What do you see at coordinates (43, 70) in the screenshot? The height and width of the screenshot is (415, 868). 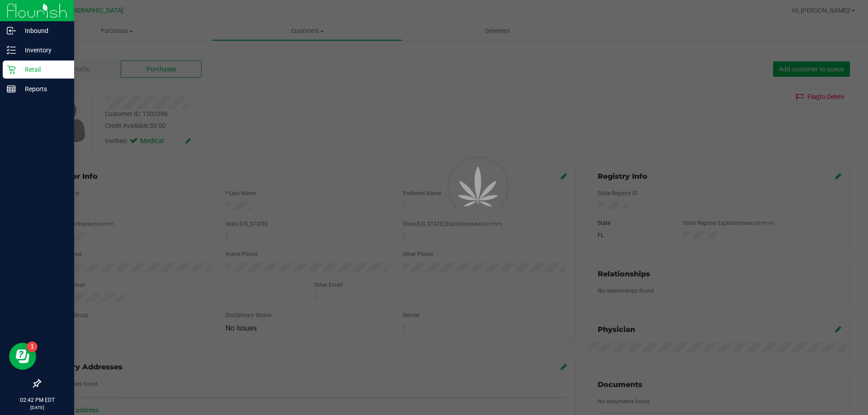 I see `p: Retail` at bounding box center [43, 70].